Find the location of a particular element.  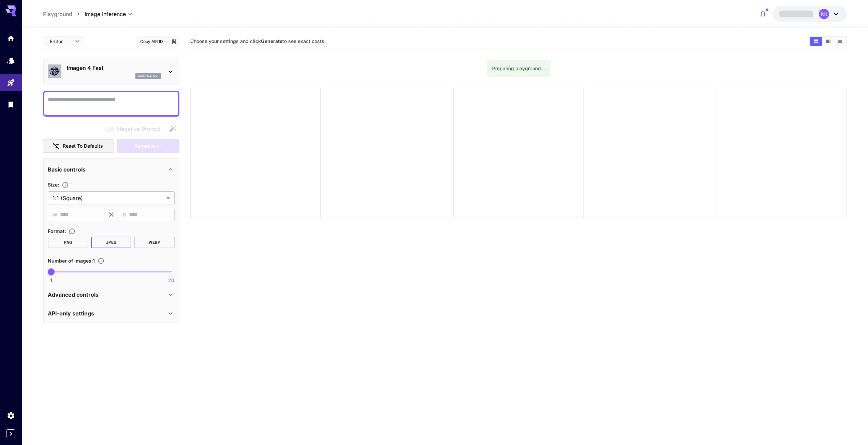

p: Imagen 4 Fast is located at coordinates (114, 68).